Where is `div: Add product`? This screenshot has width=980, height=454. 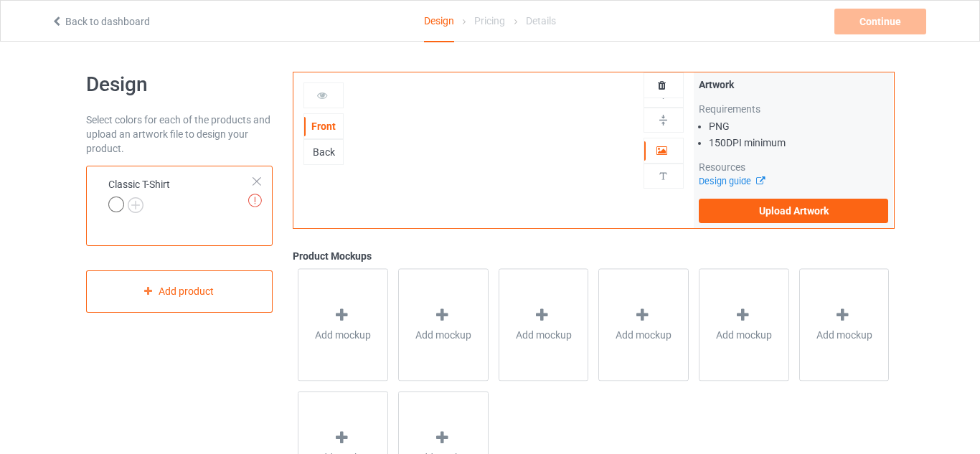 div: Add product is located at coordinates (180, 291).